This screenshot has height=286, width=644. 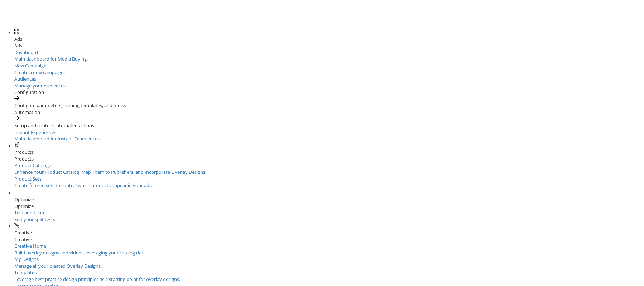 What do you see at coordinates (329, 86) in the screenshot?
I see `div: Manage your Audiences.` at bounding box center [329, 86].